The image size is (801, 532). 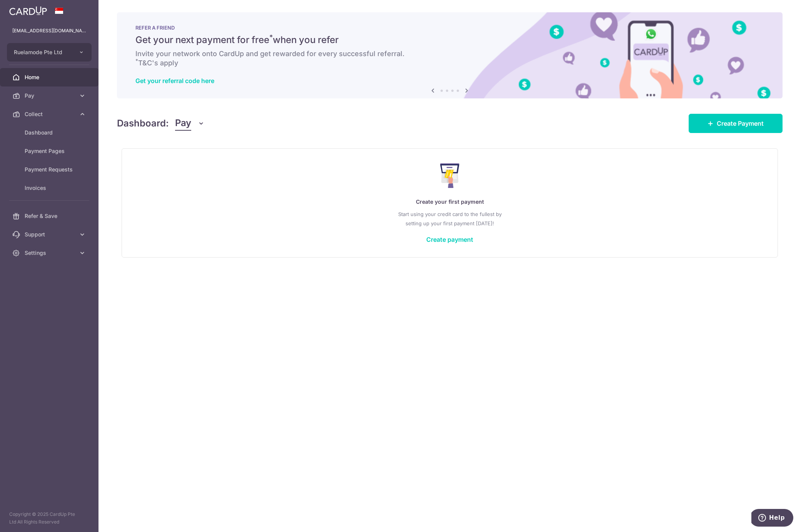 I want to click on span: Home, so click(x=50, y=77).